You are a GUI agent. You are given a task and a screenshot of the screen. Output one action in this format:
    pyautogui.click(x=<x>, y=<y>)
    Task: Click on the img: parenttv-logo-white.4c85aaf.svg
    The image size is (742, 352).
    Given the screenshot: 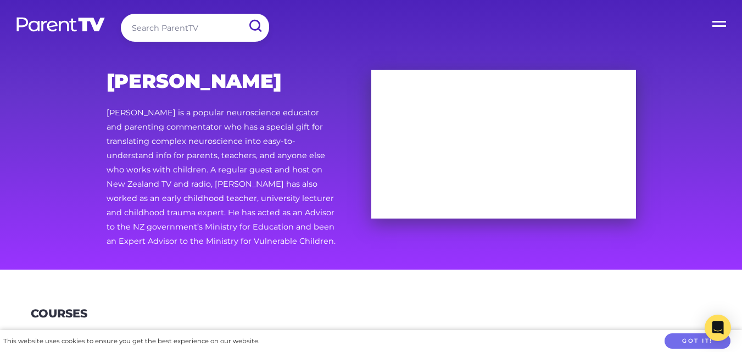 What is the action you would take?
    pyautogui.click(x=60, y=24)
    